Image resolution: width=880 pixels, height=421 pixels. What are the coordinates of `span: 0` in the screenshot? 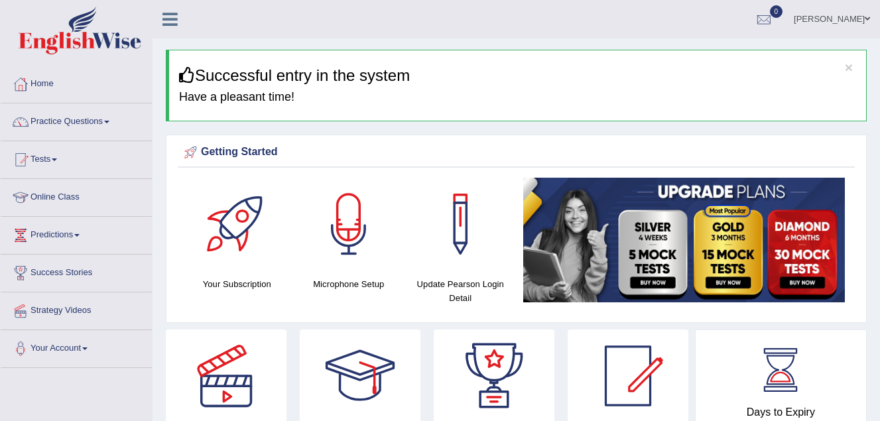 It's located at (776, 11).